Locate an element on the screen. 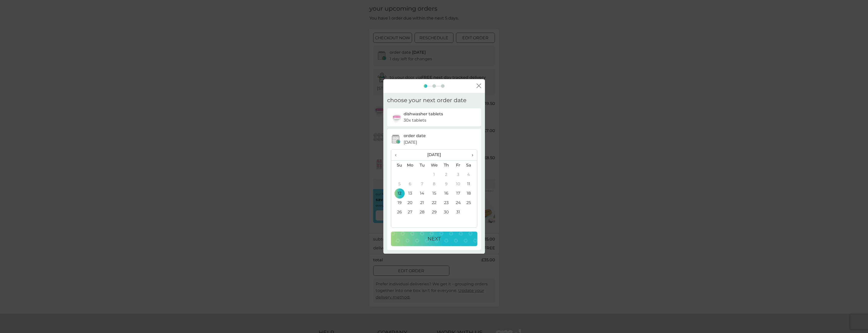 This screenshot has width=868, height=333. td: 4 is located at coordinates (471, 175).